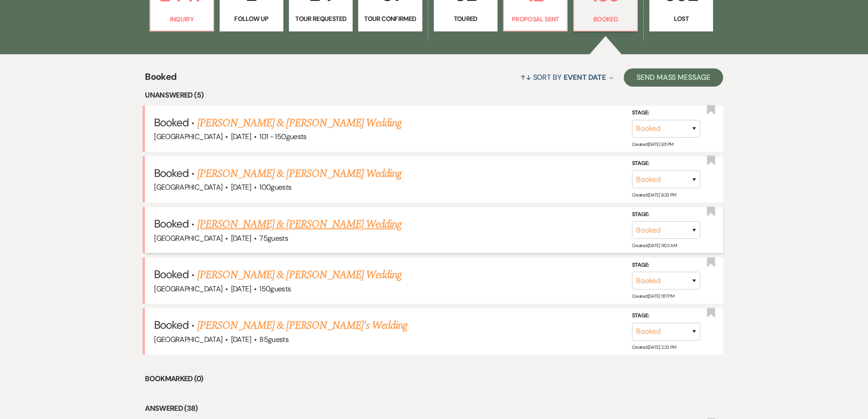 Image resolution: width=868 pixels, height=419 pixels. I want to click on p: Tour Confirmed, so click(390, 19).